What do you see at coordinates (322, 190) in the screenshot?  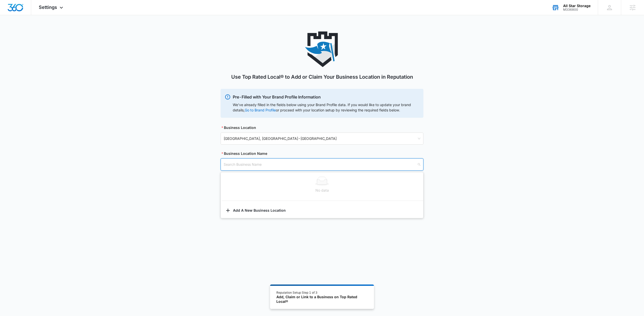 I see `div: No data` at bounding box center [322, 190].